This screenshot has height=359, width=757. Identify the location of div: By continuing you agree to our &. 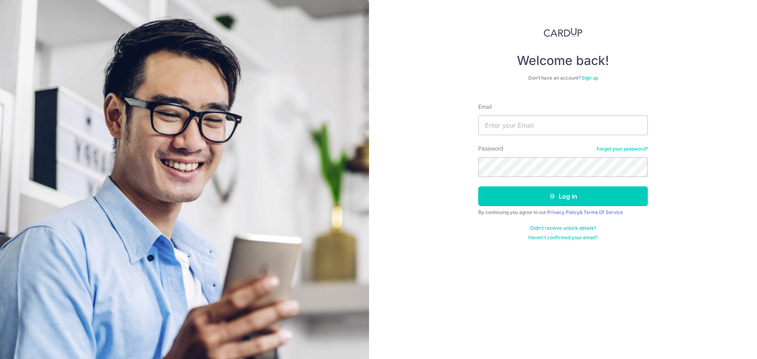
(563, 212).